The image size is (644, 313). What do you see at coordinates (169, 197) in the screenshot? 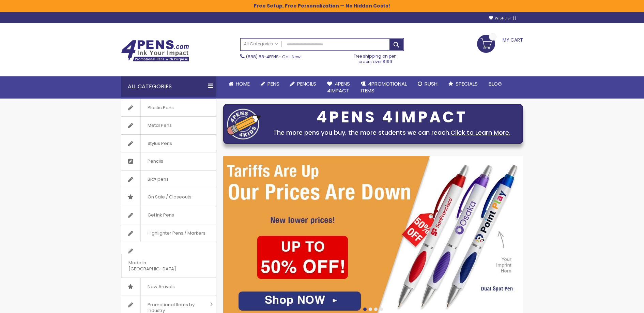
I see `a: On Sale / Closeouts` at bounding box center [169, 197].